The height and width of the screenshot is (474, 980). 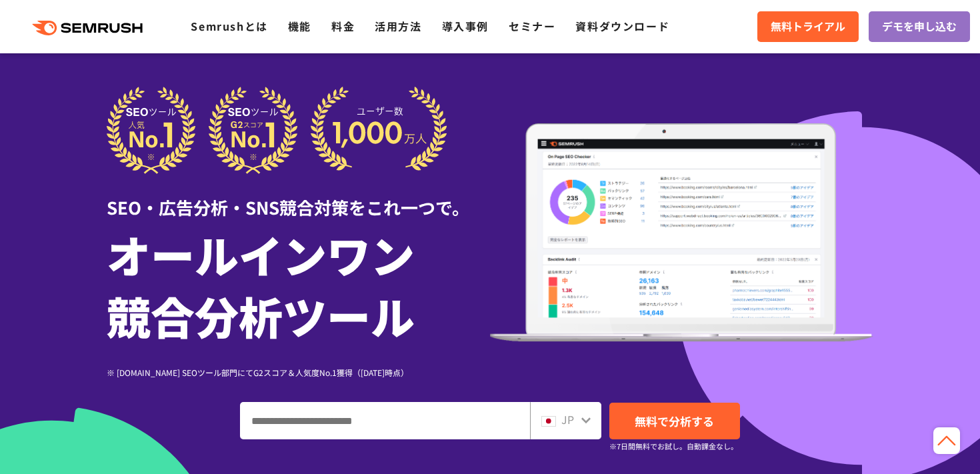 What do you see at coordinates (398, 26) in the screenshot?
I see `a: 活用方法` at bounding box center [398, 26].